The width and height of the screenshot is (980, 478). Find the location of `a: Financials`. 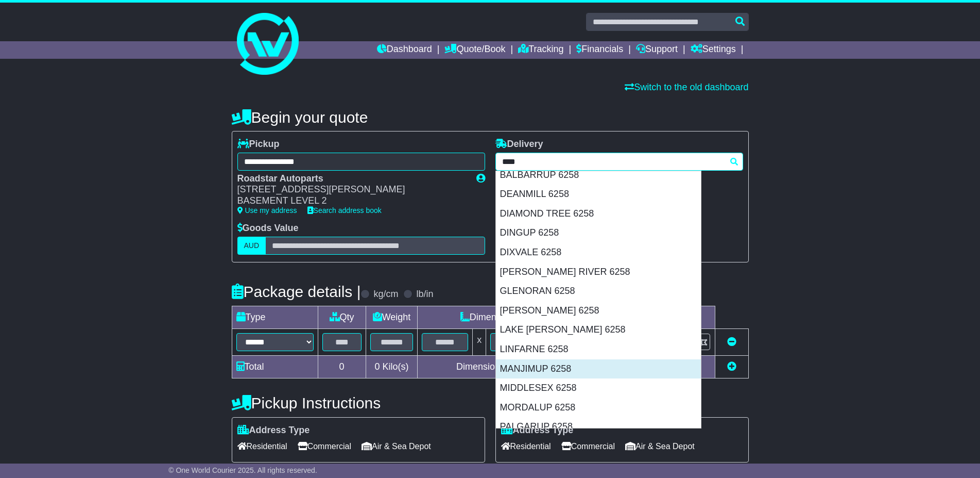

a: Financials is located at coordinates (599, 50).